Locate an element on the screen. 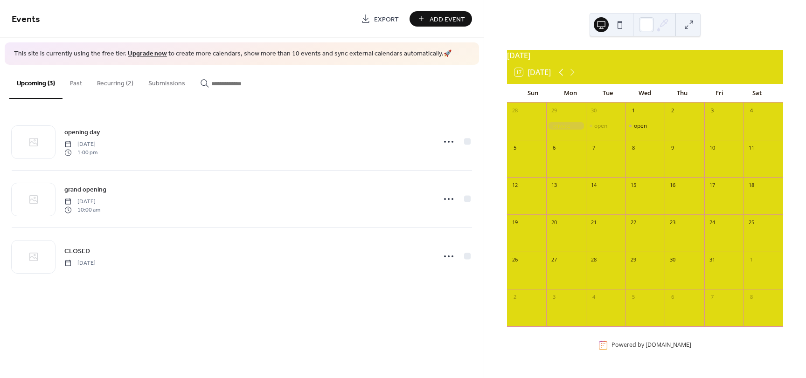 The image size is (806, 378). div: 21 is located at coordinates (594, 223).